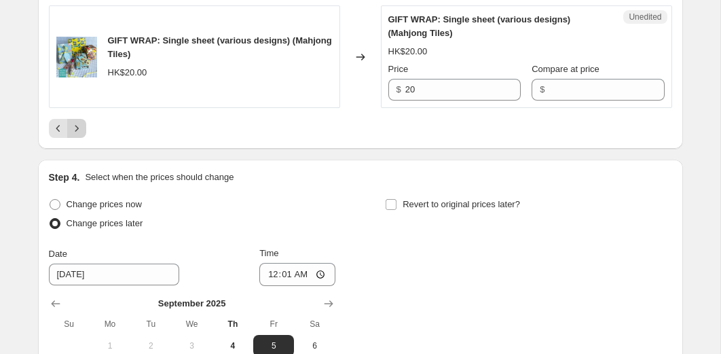  I want to click on th: Saturday, so click(314, 324).